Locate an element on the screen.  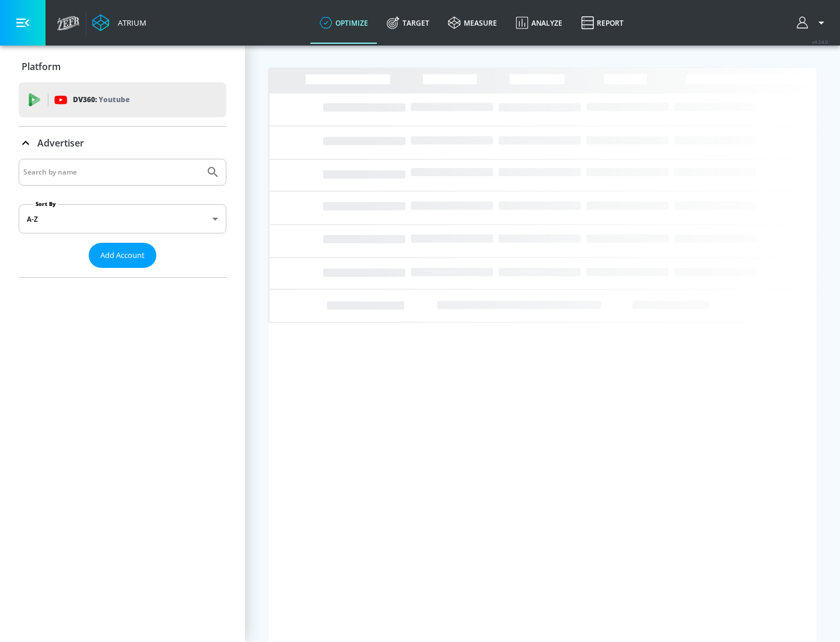
span: v 4.24.0 is located at coordinates (820, 41).